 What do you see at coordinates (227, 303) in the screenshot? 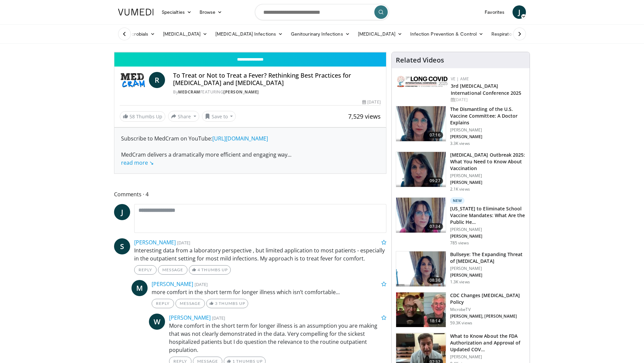
I see `a: 3 Thumbs Up` at bounding box center [227, 303].